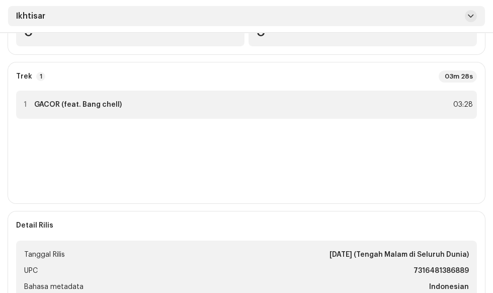  What do you see at coordinates (54, 287) in the screenshot?
I see `span: Bahasa metadata` at bounding box center [54, 287].